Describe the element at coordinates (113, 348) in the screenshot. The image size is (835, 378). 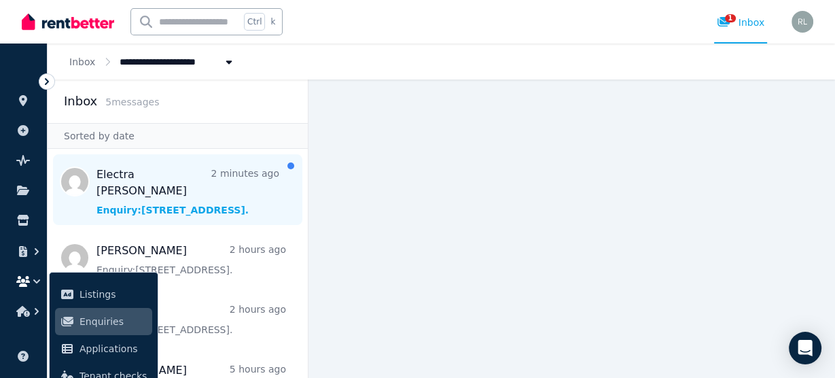
I see `span: Applications` at that location.